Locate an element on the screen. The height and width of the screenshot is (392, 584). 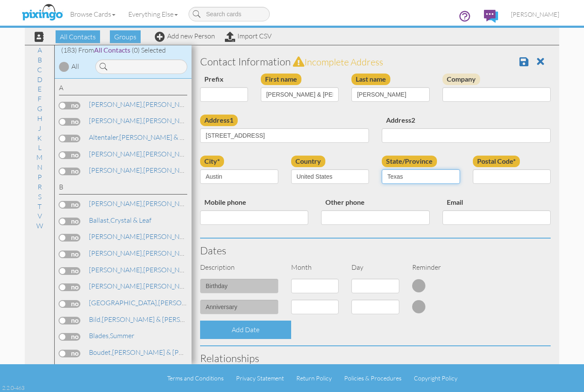
h3: Dates is located at coordinates (376, 250).